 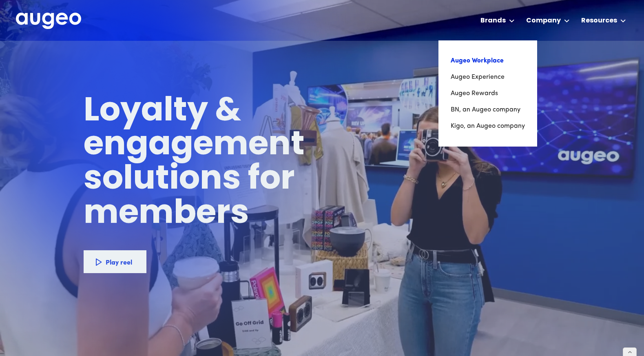 What do you see at coordinates (493, 21) in the screenshot?
I see `div: Brands` at bounding box center [493, 21].